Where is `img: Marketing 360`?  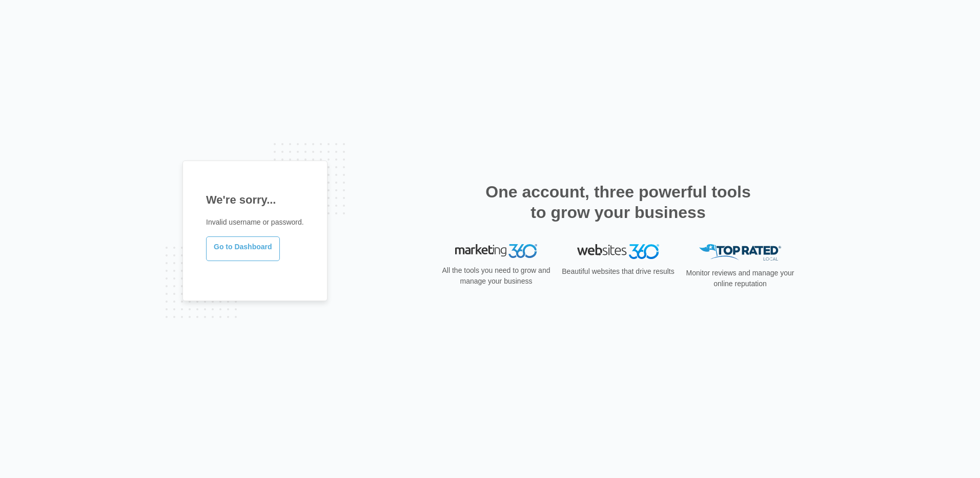 img: Marketing 360 is located at coordinates (496, 251).